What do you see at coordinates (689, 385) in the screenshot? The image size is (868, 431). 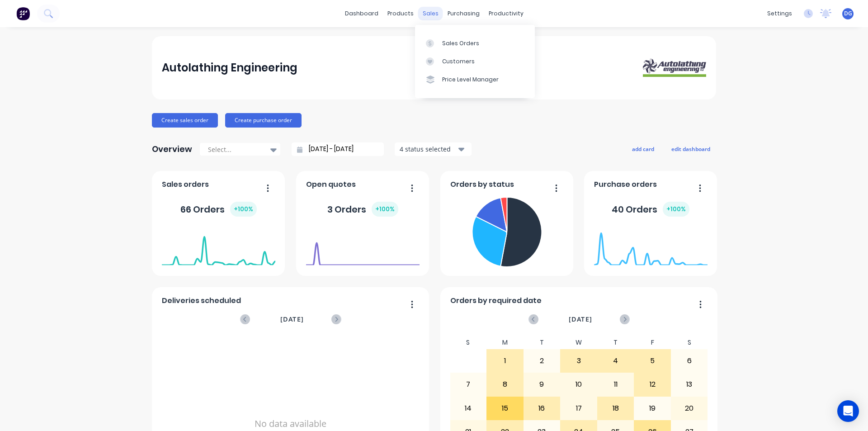 I see `div: 13` at bounding box center [689, 385].